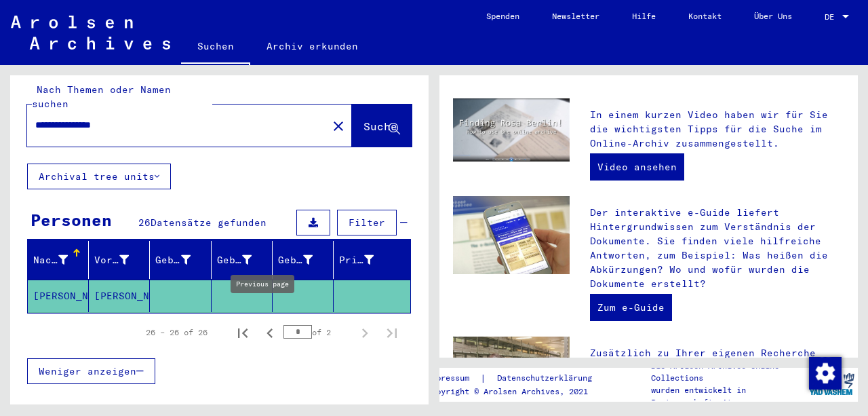 The image size is (868, 416). What do you see at coordinates (101, 96) in the screenshot?
I see `mat-label: Nach Themen oder Namen suchen` at bounding box center [101, 96].